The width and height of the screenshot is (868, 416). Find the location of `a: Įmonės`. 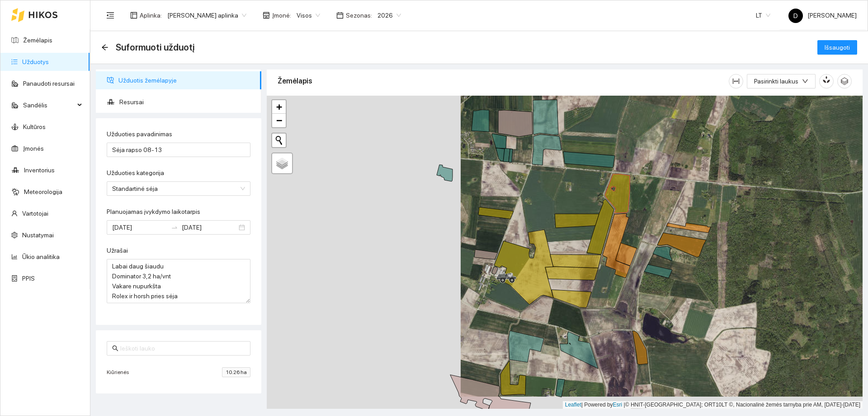

a: Įmonės is located at coordinates (33, 148).